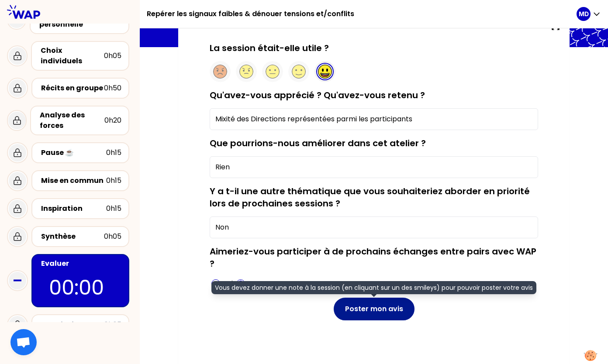  What do you see at coordinates (374, 288) in the screenshot?
I see `span: Vous devez donner une note à la session (en cliquant sur un des smileys) pour pouvoir poster votr...` at bounding box center [374, 288].